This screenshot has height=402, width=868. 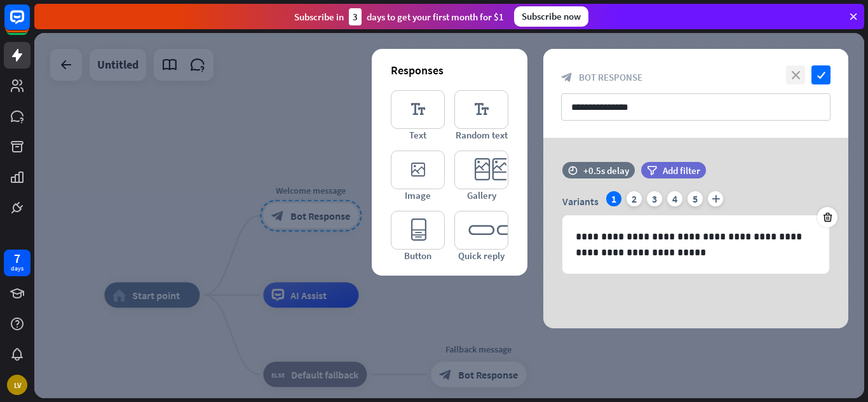 What do you see at coordinates (573, 170) in the screenshot?
I see `i: time` at bounding box center [573, 170].